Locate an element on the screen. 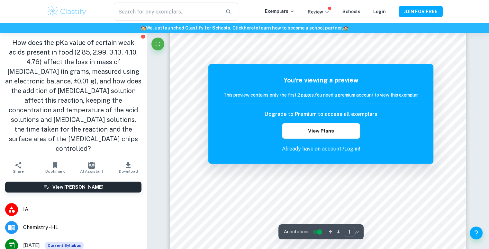 The width and height of the screenshot is (489, 249). input: Search for any exemplars... is located at coordinates (167, 12).